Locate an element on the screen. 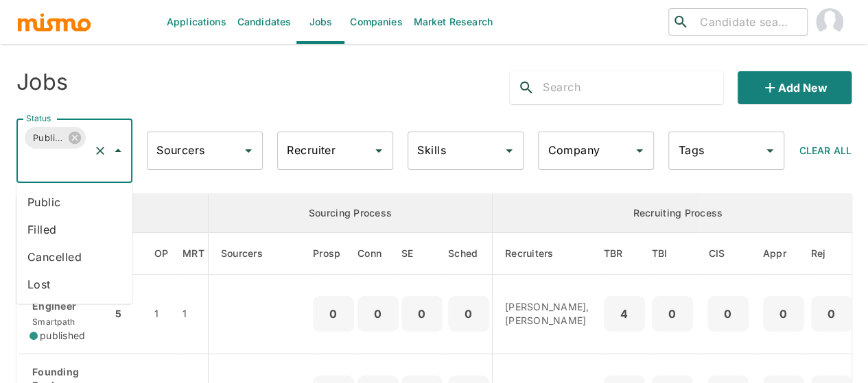 This screenshot has height=383, width=868. span: Clear All is located at coordinates (826, 150).